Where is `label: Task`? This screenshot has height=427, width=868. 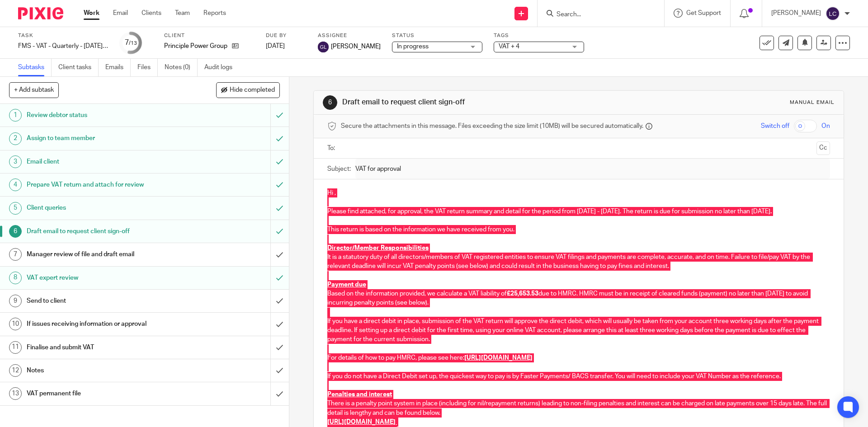 label: Task is located at coordinates (64, 35).